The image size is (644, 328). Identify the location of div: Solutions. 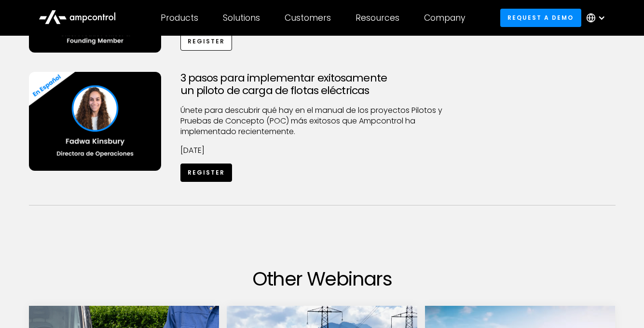
(241, 18).